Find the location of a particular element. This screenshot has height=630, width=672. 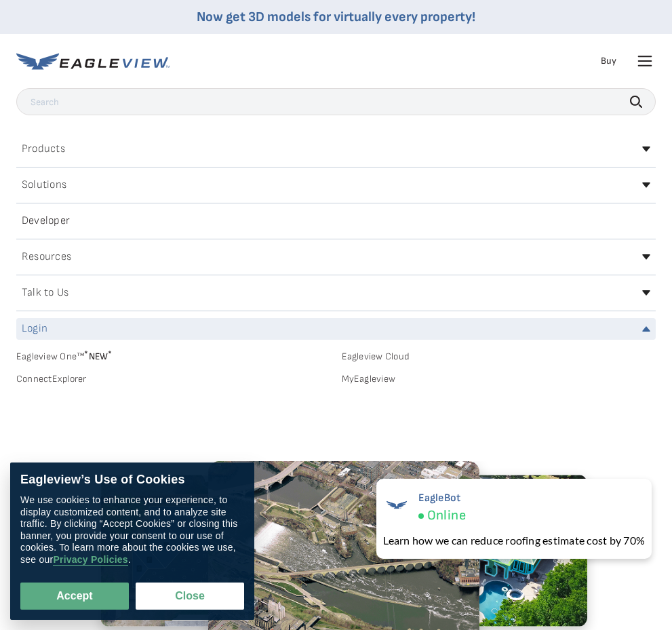

h2: Products is located at coordinates (44, 149).